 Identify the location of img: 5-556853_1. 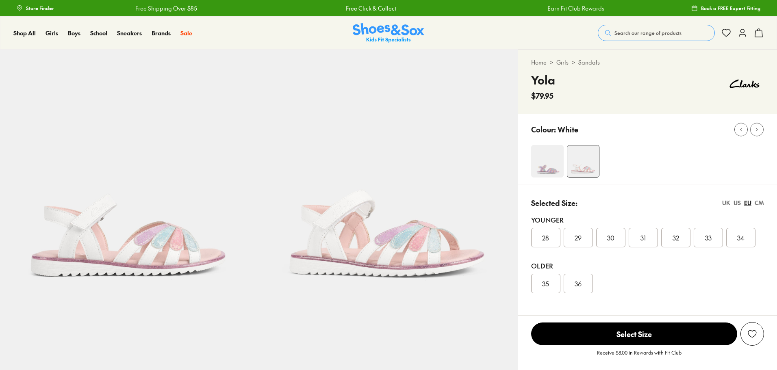
(388, 179).